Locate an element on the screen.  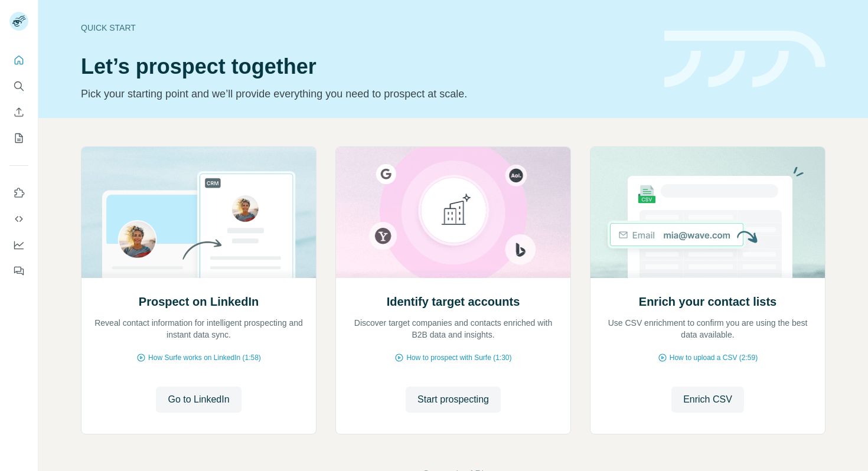
img: Enrich your contact lists is located at coordinates (707, 212).